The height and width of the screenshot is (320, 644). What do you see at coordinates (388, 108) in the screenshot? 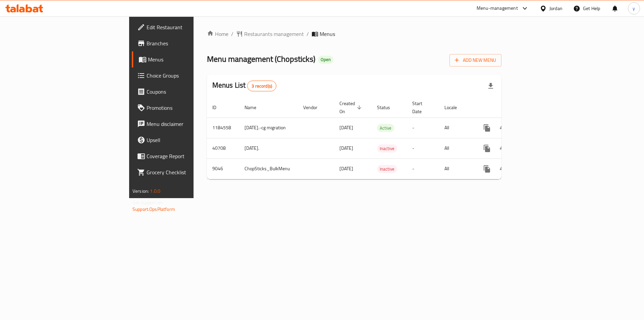
I see `span: Status` at bounding box center [388, 108].